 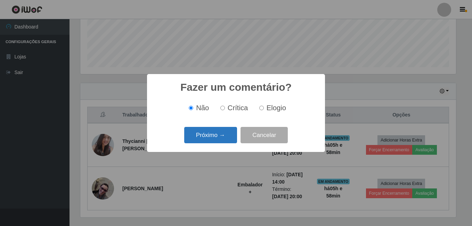 I want to click on span: Não, so click(x=202, y=108).